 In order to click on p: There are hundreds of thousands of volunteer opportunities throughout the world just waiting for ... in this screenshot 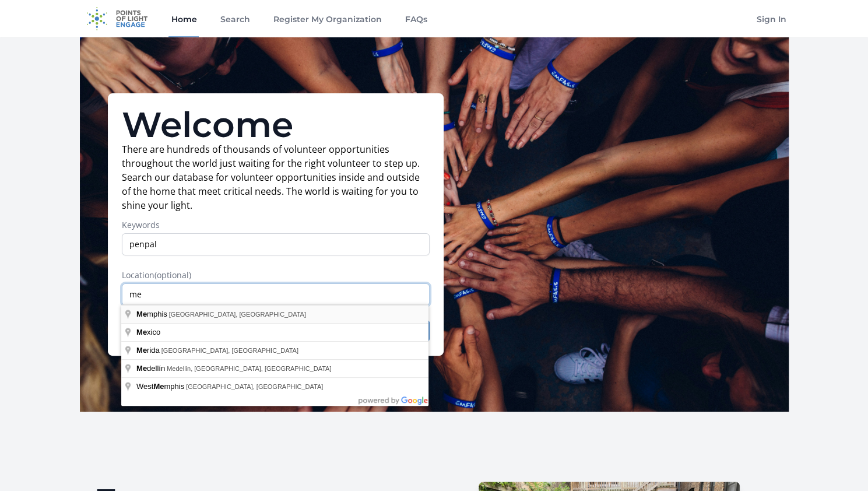, I will do `click(276, 177)`.